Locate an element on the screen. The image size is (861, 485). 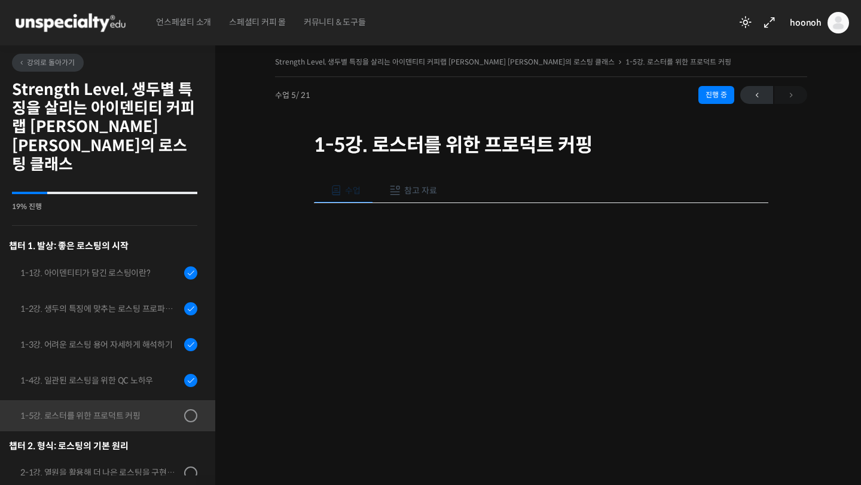
div: 1-2강. 생두의 특징에 맞추는 로스팅 프로파일 'Stength Level' is located at coordinates (100, 309).